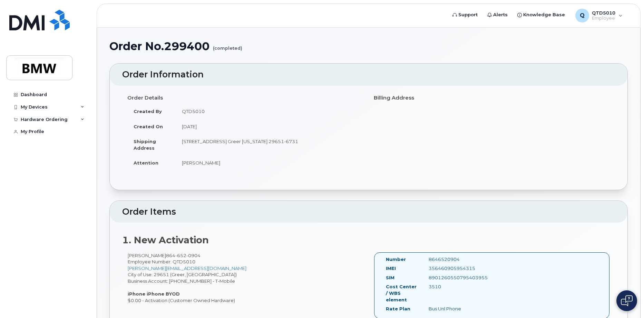 Image resolution: width=644 pixels, height=318 pixels. I want to click on label: Number, so click(396, 259).